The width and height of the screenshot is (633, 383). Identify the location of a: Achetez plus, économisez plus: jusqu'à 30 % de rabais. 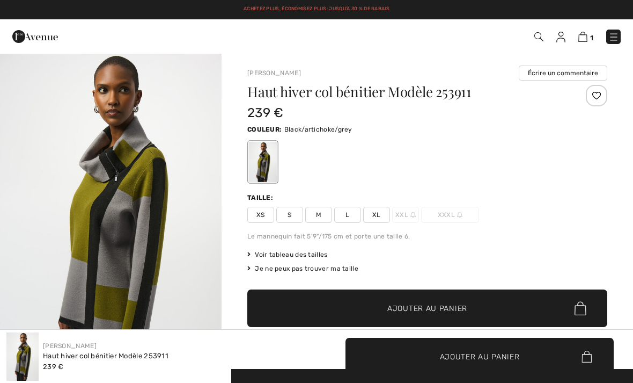
(317, 9).